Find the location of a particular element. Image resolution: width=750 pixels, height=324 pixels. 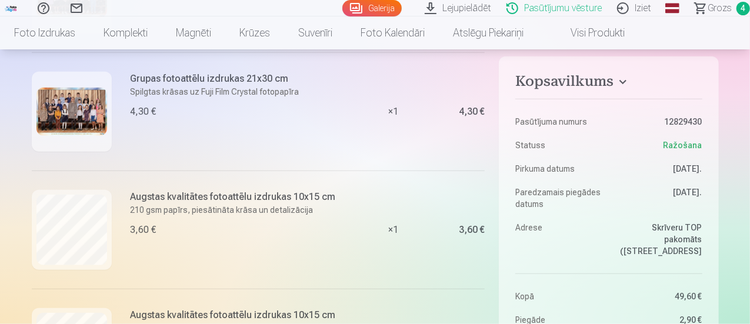

p: 210 gsm papīrs, piesātināta krāsa un detalizācija is located at coordinates (233, 210).